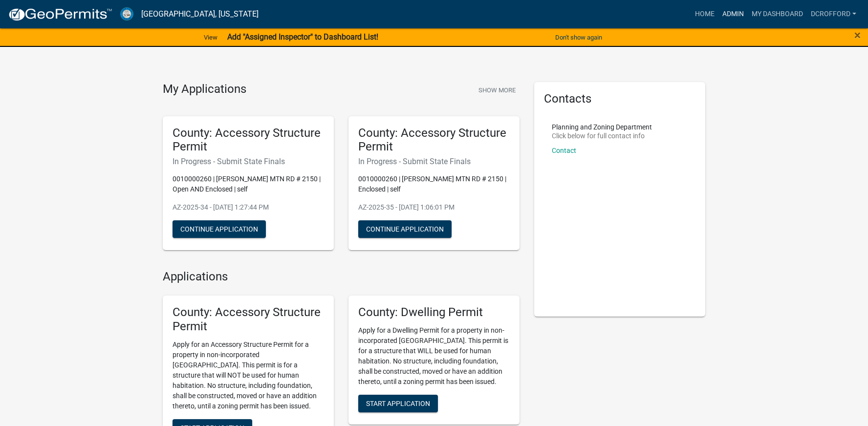 The height and width of the screenshot is (426, 868). I want to click on h4: Applications, so click(341, 277).